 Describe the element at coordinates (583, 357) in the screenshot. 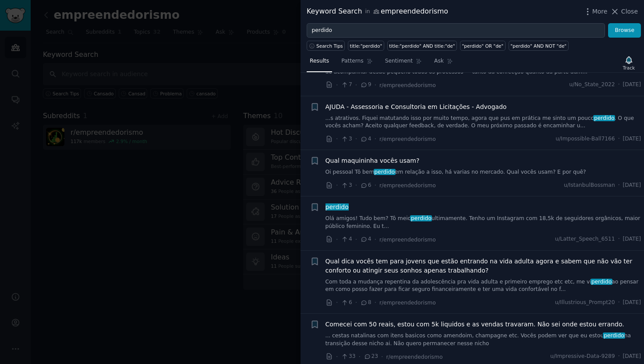

I see `span: u/Impressive-Data-9289` at that location.